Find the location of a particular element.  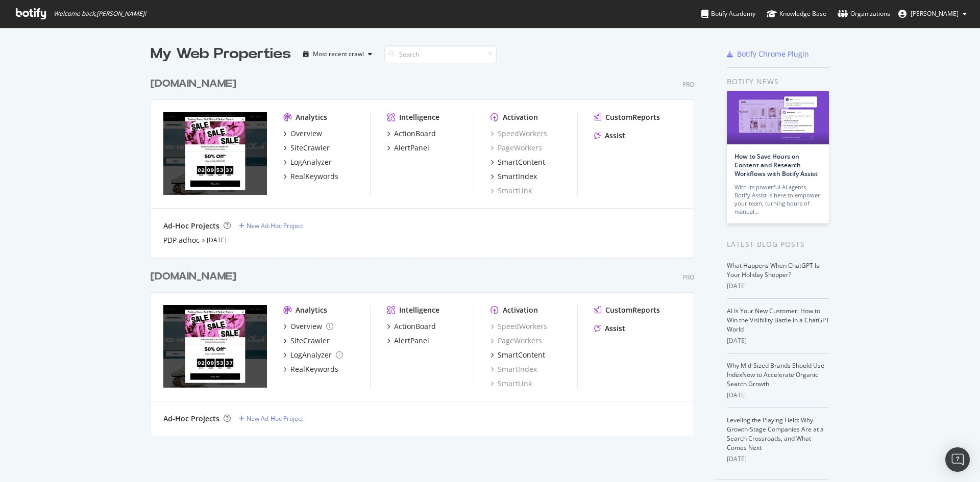

div: Botify Academy is located at coordinates (729, 13).